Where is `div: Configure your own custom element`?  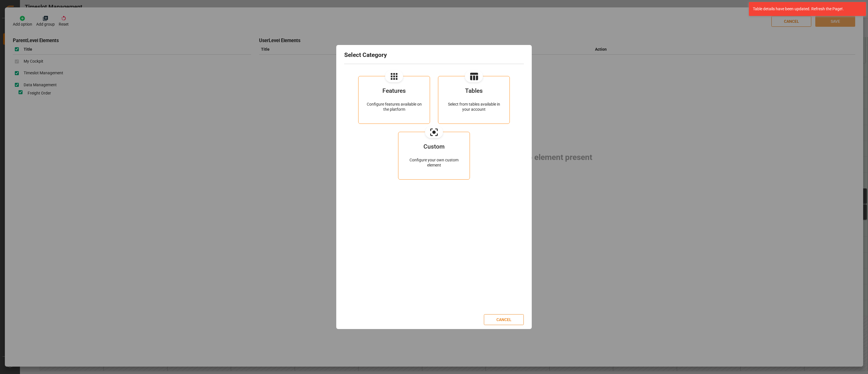 div: Configure your own custom element is located at coordinates (434, 163).